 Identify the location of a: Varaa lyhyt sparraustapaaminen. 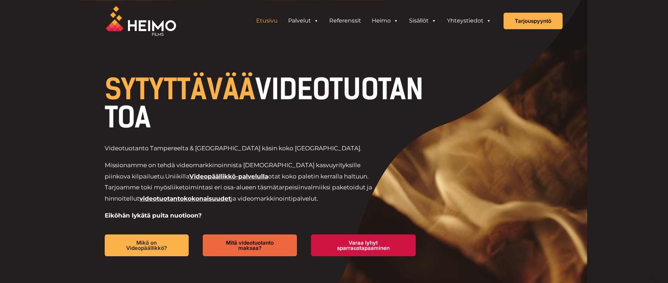
(364, 245).